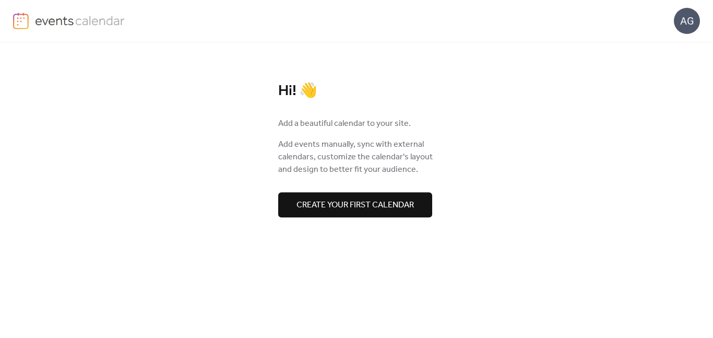 The image size is (713, 338). I want to click on div: AG, so click(687, 21).